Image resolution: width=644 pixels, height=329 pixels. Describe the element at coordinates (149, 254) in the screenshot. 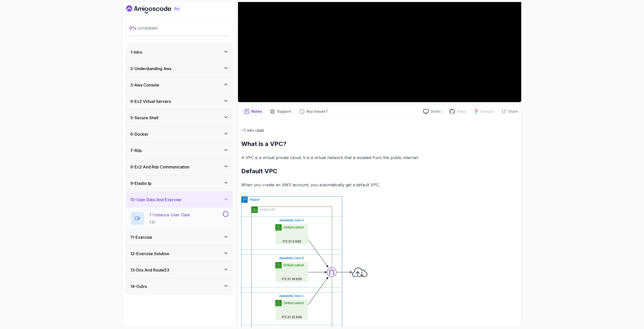

I see `h3: 12 - Exercise Solution` at that location.